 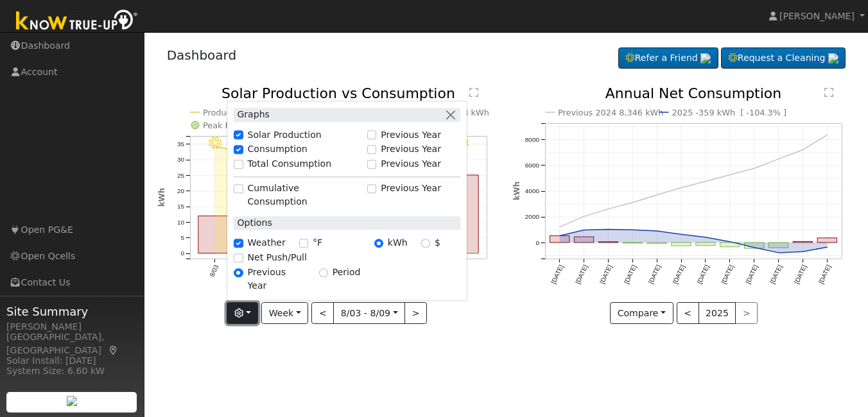 What do you see at coordinates (317, 243) in the screenshot?
I see `label: °F` at bounding box center [317, 243].